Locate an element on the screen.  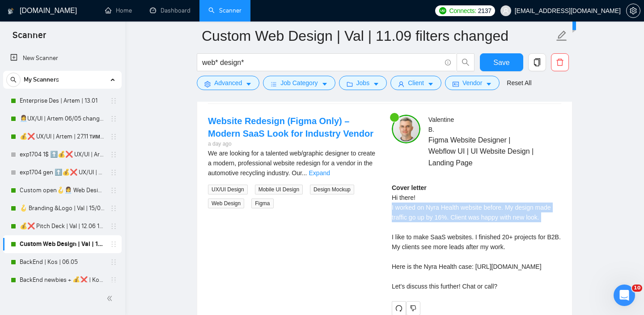
a: 💰❌ Pitch Deck | Val | 12.06 16% view is located at coordinates (62, 226).